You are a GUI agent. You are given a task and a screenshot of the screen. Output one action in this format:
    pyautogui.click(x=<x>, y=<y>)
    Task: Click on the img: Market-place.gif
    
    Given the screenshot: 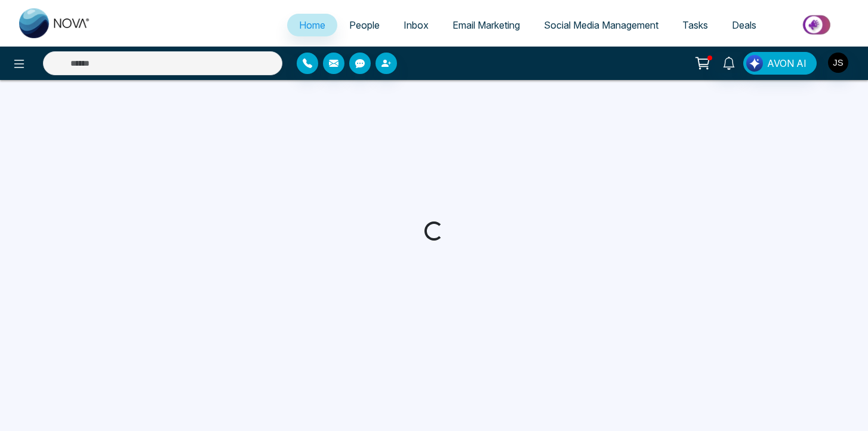 What is the action you would take?
    pyautogui.click(x=817, y=24)
    